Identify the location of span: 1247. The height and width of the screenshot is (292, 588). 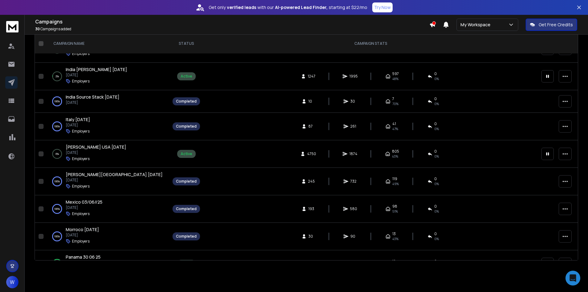
(312, 76).